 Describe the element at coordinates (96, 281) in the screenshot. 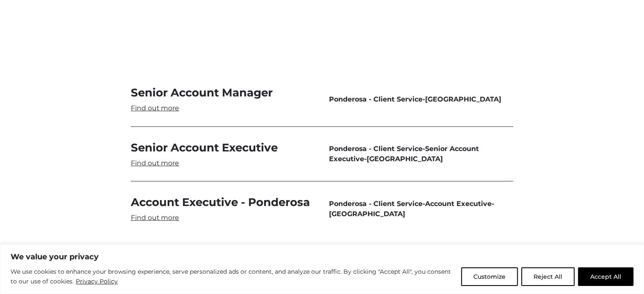

I see `a: Privacy Policy` at that location.